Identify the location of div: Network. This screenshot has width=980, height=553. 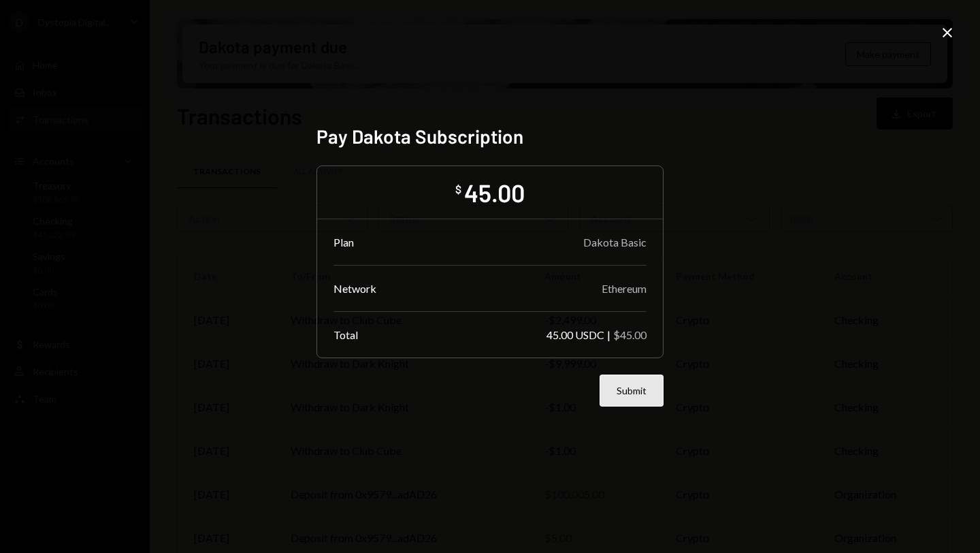
(354, 288).